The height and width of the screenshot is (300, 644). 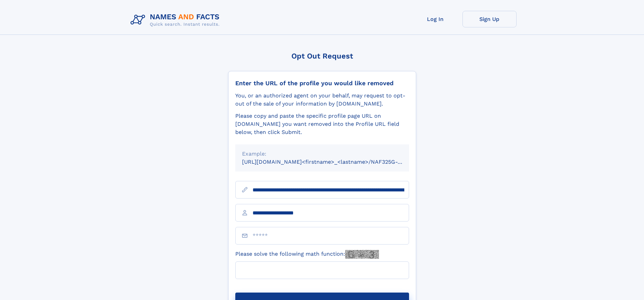 What do you see at coordinates (322, 100) in the screenshot?
I see `div: You, or an authorized agent on your behalf, may request to opt-out of the sale of your informatio...` at bounding box center [322, 100].